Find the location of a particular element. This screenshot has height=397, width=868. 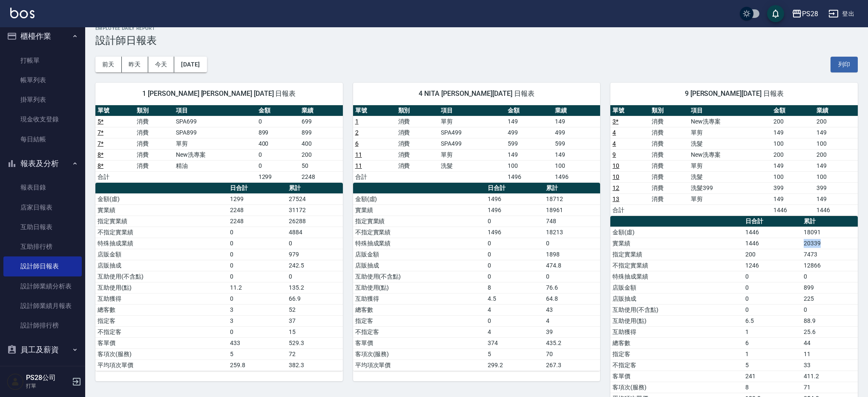

a: 設計師日報表 is located at coordinates (43, 267).